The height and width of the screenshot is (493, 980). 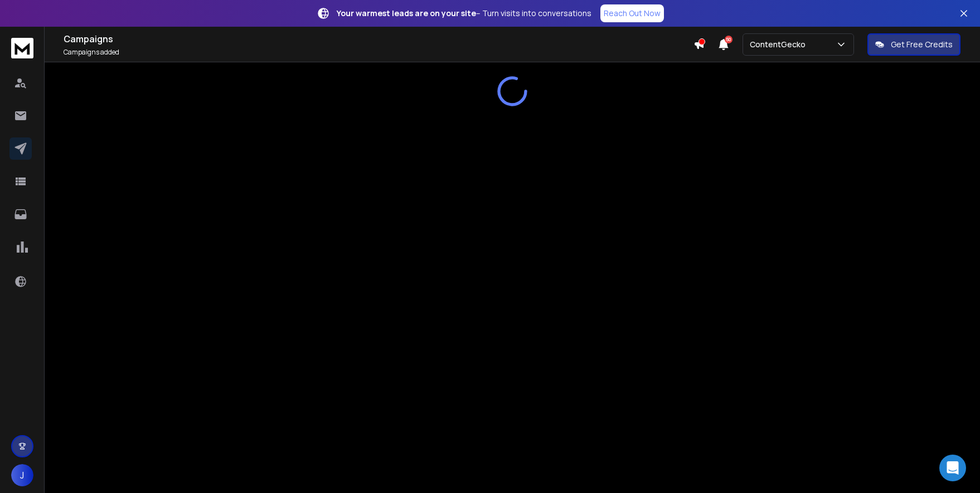 What do you see at coordinates (406, 13) in the screenshot?
I see `strong: Your warmest leads are on your site` at bounding box center [406, 13].